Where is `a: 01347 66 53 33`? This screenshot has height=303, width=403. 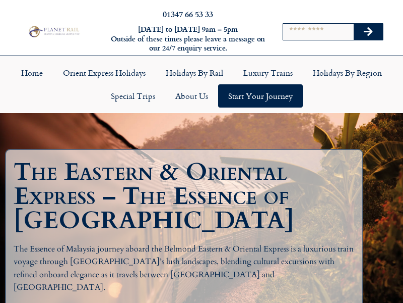
a: 01347 66 53 33 is located at coordinates (188, 14).